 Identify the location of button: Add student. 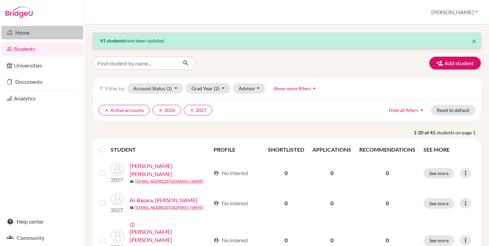
(455, 63).